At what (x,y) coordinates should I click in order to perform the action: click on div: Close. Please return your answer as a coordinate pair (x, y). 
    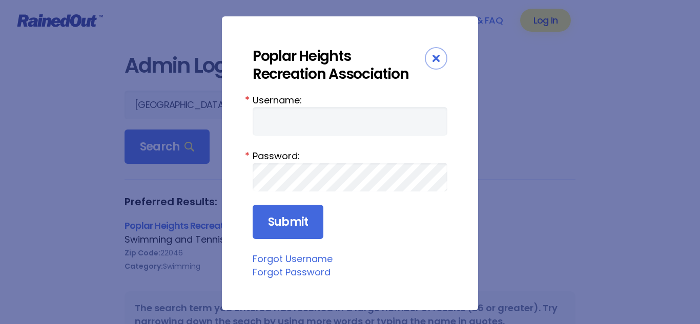
    Looking at the image, I should click on (436, 58).